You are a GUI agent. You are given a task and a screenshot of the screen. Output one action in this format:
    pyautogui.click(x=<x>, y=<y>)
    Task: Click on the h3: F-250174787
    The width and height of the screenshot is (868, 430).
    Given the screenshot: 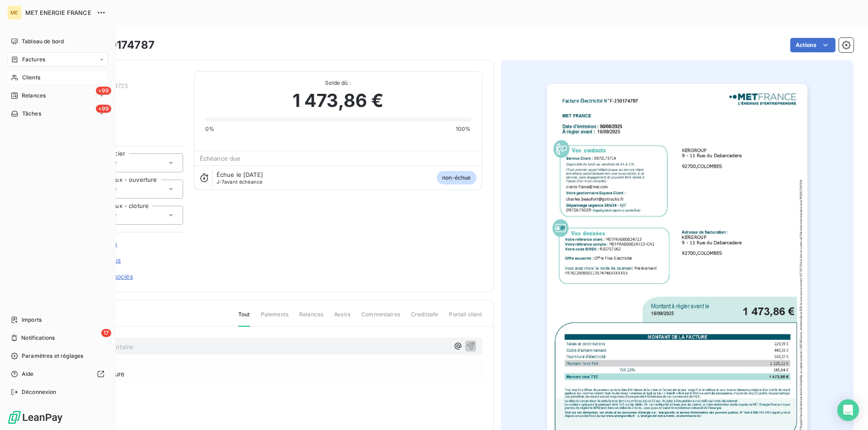 What is the action you would take?
    pyautogui.click(x=119, y=45)
    